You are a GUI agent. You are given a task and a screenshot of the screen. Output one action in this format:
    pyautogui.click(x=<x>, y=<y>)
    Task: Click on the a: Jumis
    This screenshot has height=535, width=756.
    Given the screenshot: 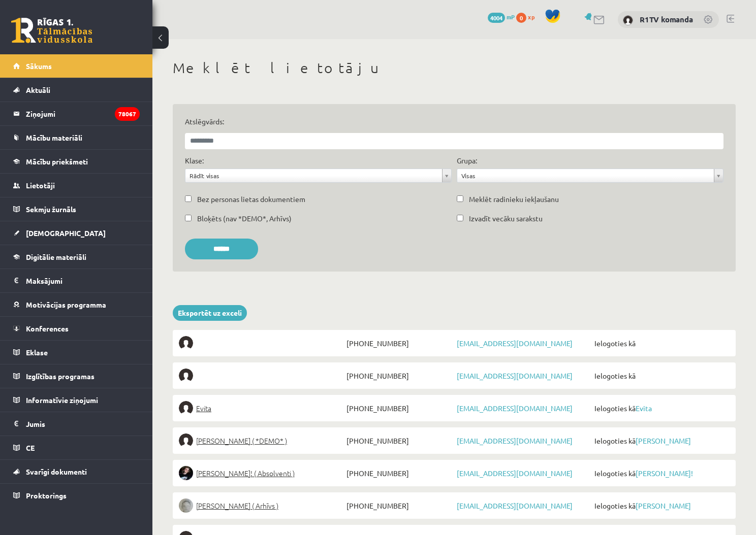 What is the action you would take?
    pyautogui.click(x=76, y=424)
    